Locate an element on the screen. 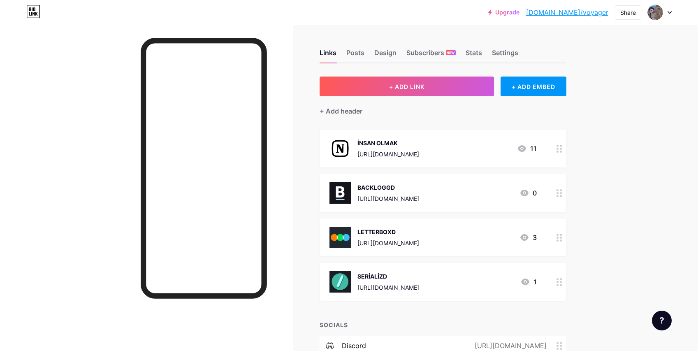  div: BACKLOGGD is located at coordinates (388, 187).